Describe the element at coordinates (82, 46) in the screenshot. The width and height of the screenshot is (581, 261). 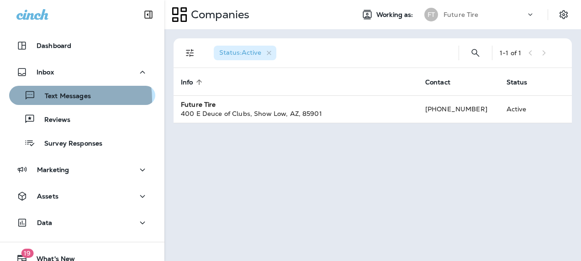
I see `button: Dashboard` at that location.